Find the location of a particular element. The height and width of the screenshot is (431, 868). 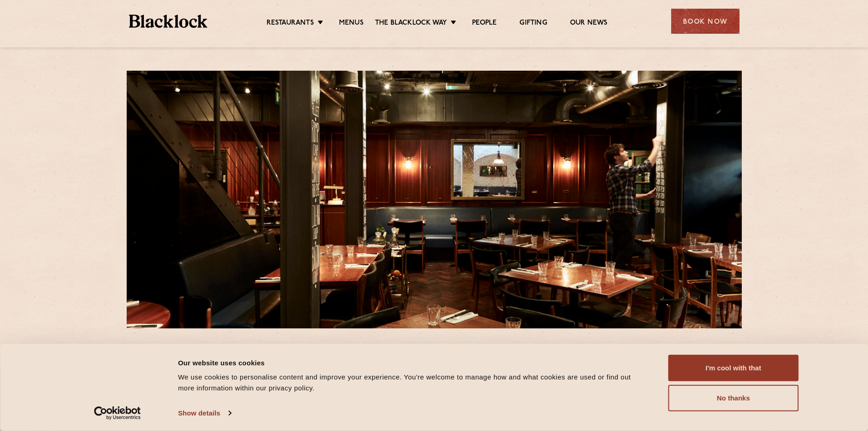

a: Our News is located at coordinates (589, 24).